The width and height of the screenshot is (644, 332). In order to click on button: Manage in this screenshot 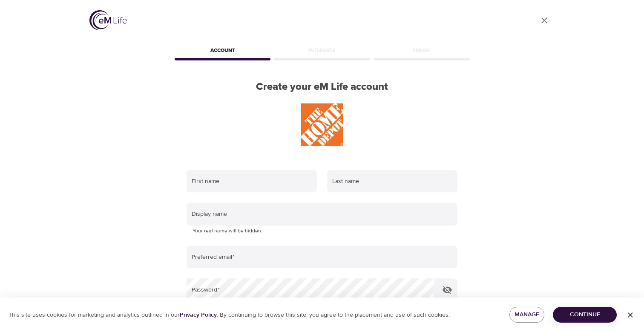, I will do `click(527, 315)`.